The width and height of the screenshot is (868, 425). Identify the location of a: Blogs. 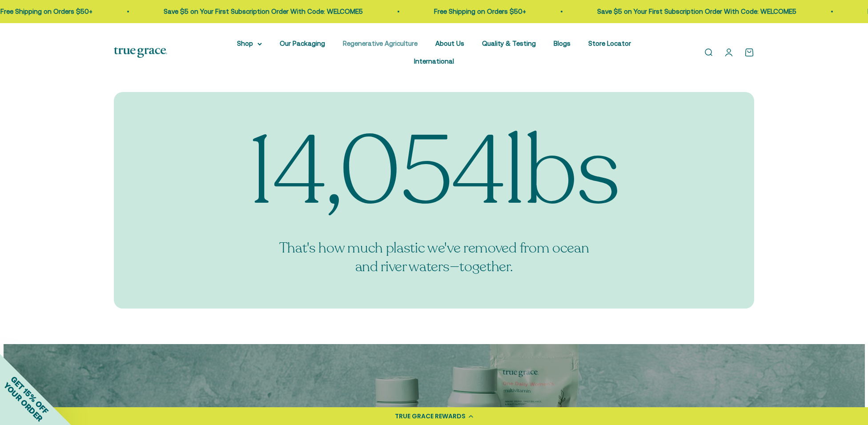
(562, 43).